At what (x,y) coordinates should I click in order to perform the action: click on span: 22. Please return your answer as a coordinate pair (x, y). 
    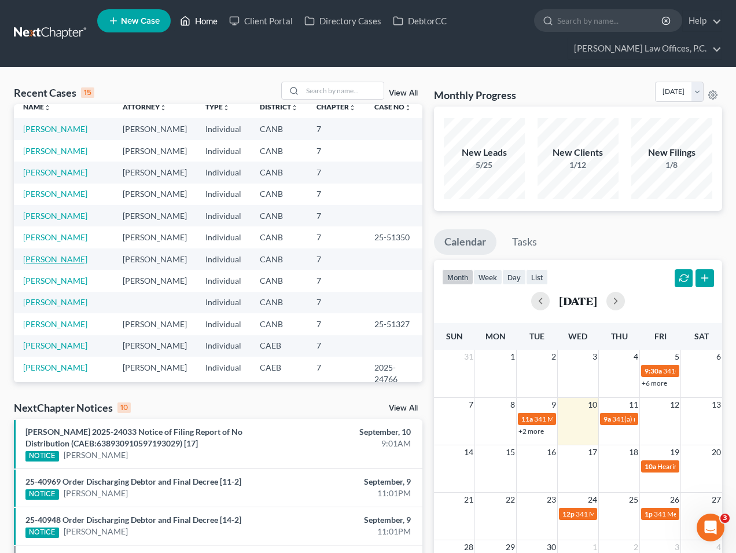
    Looking at the image, I should click on (510, 499).